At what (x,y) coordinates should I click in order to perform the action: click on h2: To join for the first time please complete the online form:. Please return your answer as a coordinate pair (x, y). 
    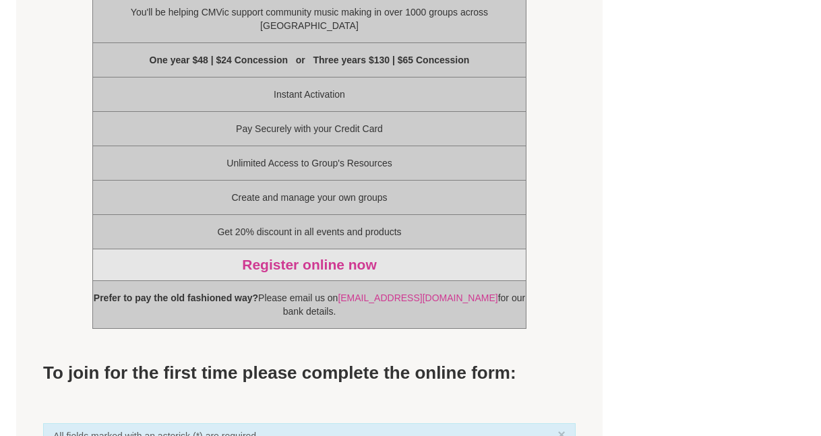
    Looking at the image, I should click on (309, 373).